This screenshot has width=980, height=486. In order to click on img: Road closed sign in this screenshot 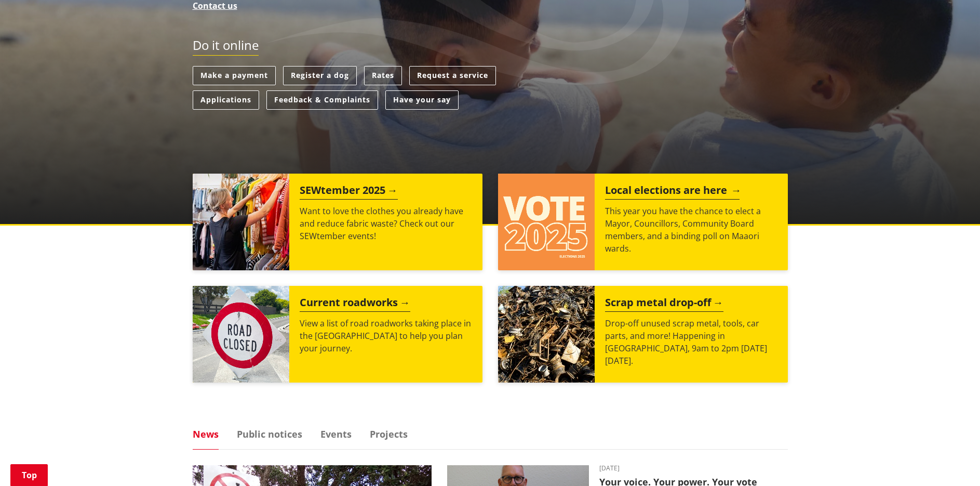, I will do `click(241, 334)`.